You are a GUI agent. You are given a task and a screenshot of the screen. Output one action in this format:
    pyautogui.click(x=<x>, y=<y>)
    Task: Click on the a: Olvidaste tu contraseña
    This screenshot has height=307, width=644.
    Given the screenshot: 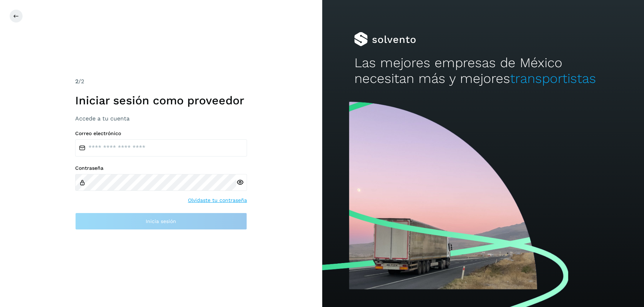 What is the action you would take?
    pyautogui.click(x=217, y=201)
    